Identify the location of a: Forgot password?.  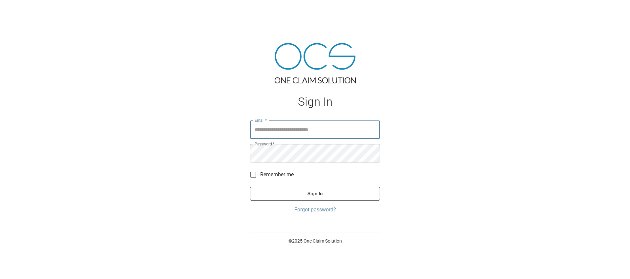
(315, 210).